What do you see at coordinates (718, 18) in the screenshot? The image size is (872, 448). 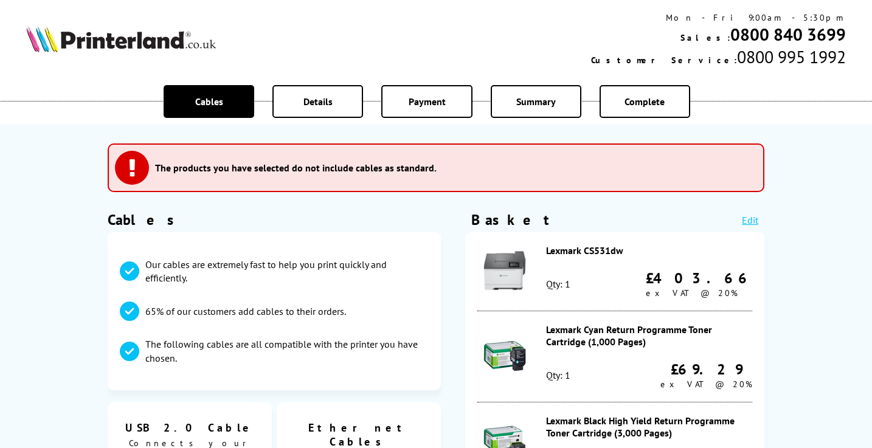 I see `div: Mon - Fri 9:00am - 5:30pm` at bounding box center [718, 18].